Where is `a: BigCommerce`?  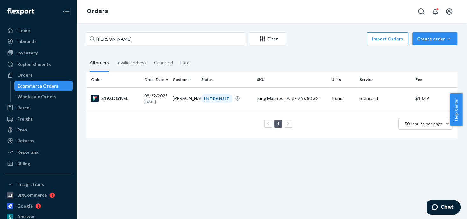 a: BigCommerce is located at coordinates (38, 195).